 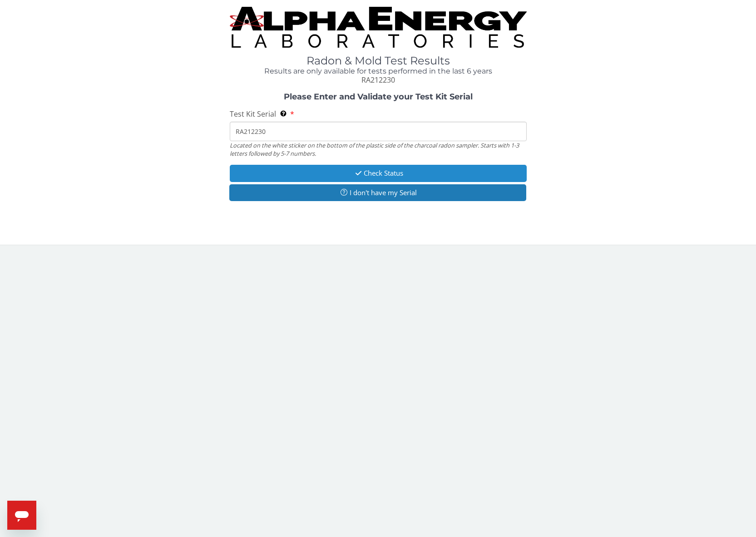 I want to click on button: I don't have my Serial, so click(x=378, y=192).